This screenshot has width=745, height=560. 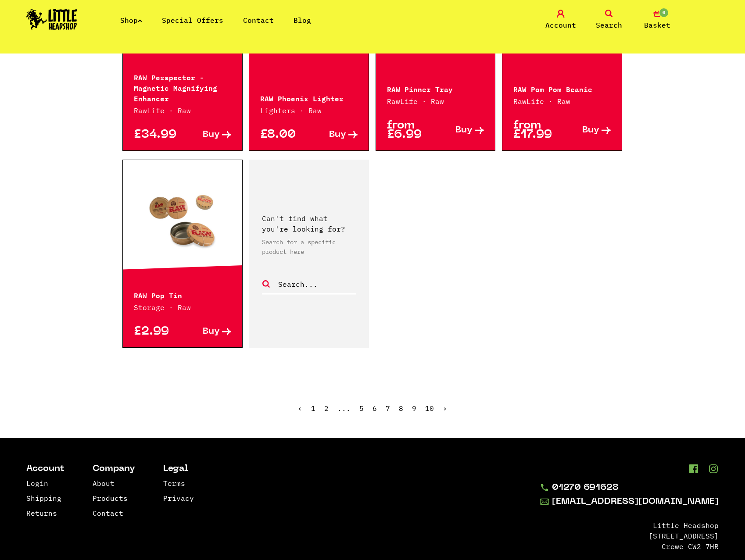 What do you see at coordinates (361, 409) in the screenshot?
I see `a: 5` at bounding box center [361, 409].